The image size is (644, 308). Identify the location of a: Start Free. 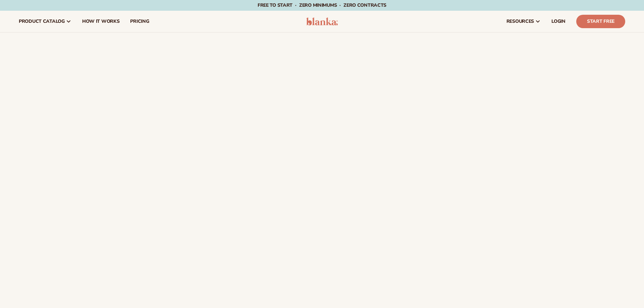
(601, 21).